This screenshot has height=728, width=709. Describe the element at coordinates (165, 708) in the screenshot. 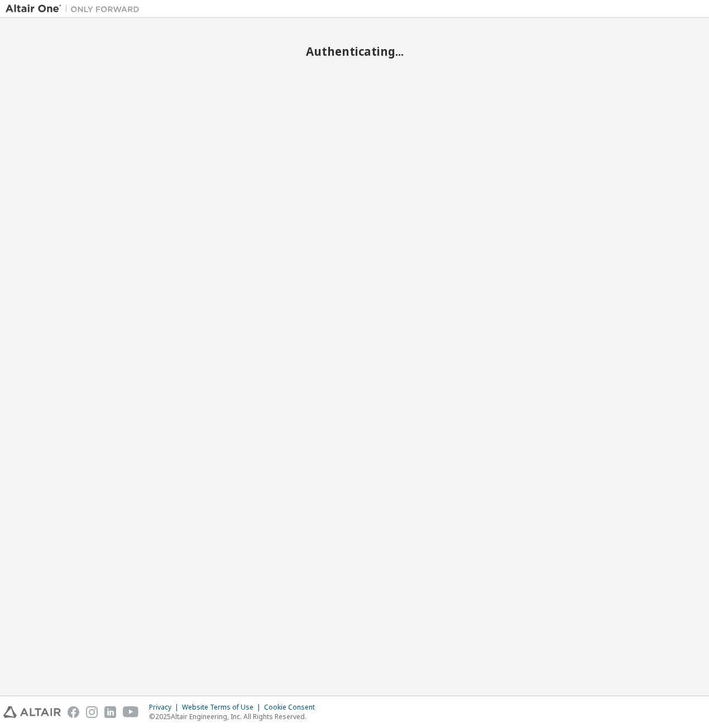

I see `div: Privacy` at that location.